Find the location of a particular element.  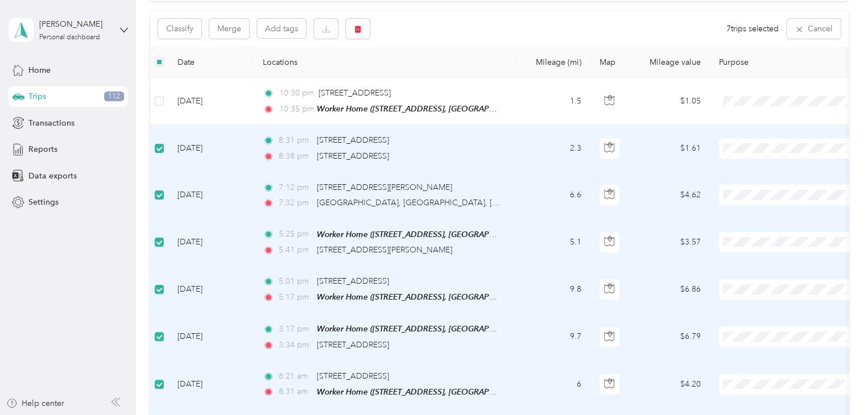

span: Transactions is located at coordinates (51, 123).